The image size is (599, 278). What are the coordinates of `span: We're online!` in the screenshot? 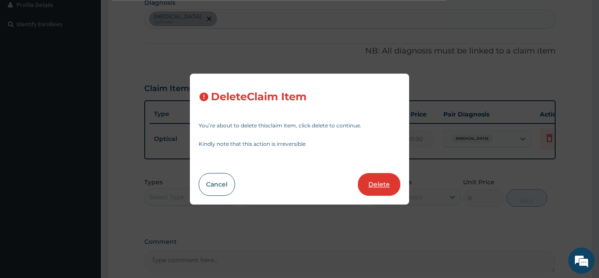 It's located at (86, 128).